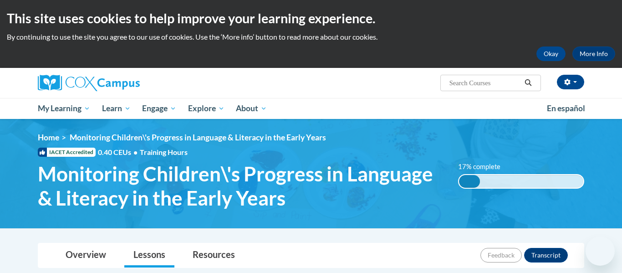 The image size is (622, 273). What do you see at coordinates (311, 18) in the screenshot?
I see `h2: This site uses cookies to help improve your learning experience.` at bounding box center [311, 18].